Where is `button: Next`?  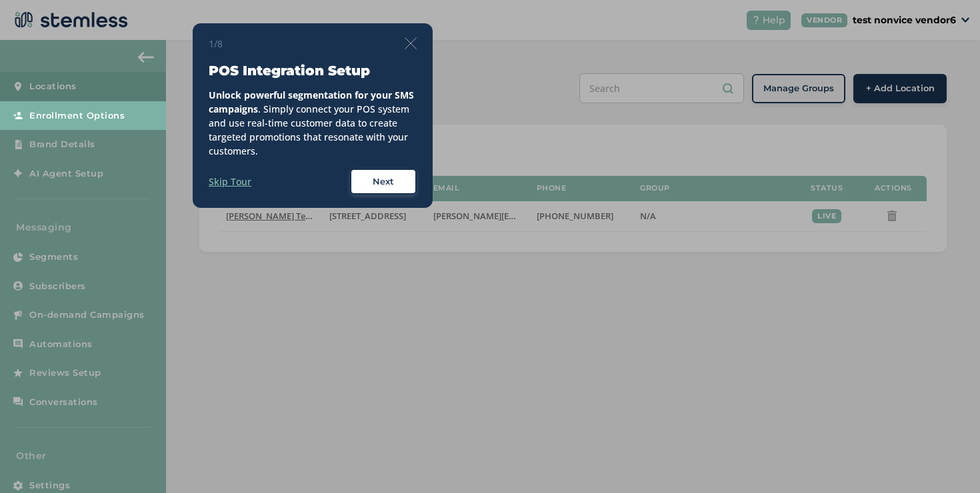
button: Next is located at coordinates (383, 182).